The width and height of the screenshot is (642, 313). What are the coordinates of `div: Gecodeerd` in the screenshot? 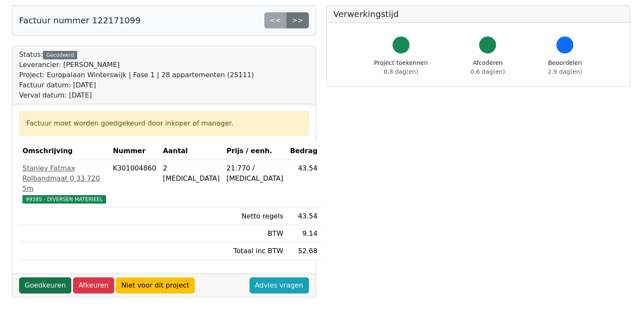 It's located at (60, 55).